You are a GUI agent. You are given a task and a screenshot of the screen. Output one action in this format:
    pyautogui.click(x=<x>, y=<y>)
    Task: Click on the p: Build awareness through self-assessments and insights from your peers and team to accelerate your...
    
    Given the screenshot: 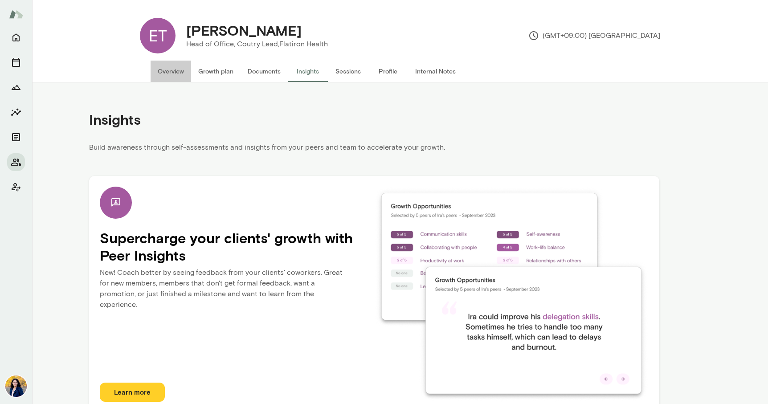 What is the action you would take?
    pyautogui.click(x=374, y=150)
    